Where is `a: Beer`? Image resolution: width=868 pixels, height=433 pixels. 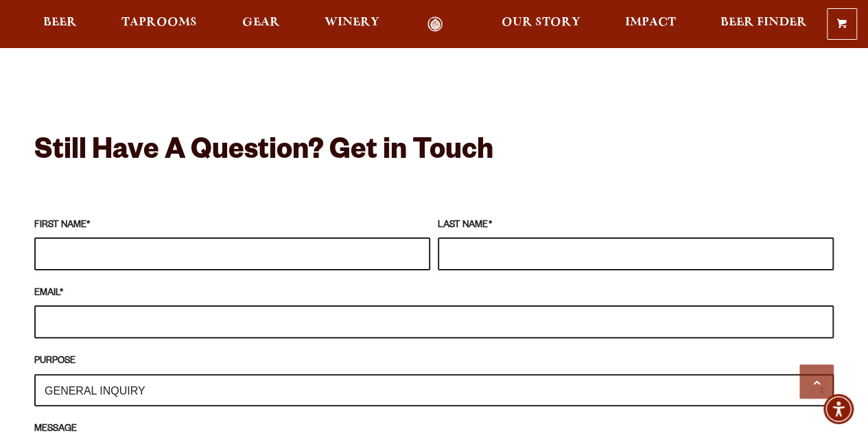 a: Beer is located at coordinates (60, 24).